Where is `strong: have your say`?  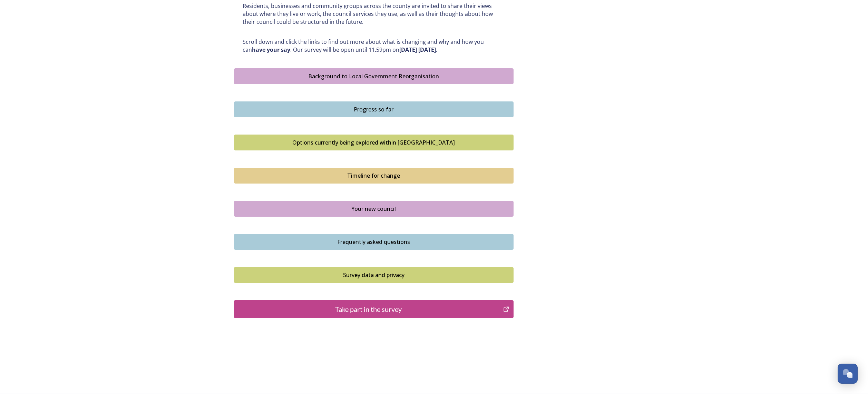
strong: have your say is located at coordinates (271, 50).